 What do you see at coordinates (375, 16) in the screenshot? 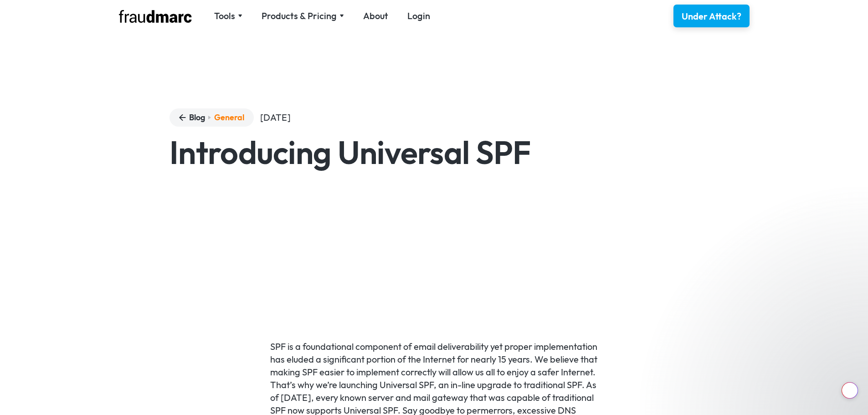
I see `a: About` at bounding box center [375, 16].